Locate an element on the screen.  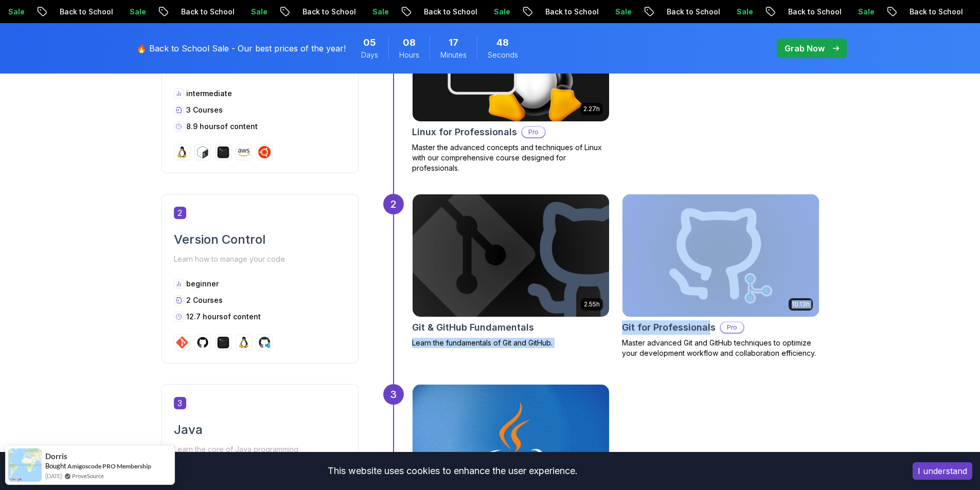
p: 8.9 hours of content is located at coordinates (221, 126).